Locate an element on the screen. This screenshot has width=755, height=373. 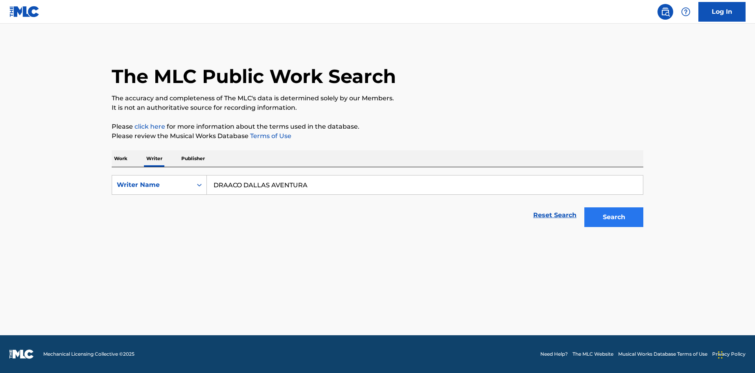
img: logo is located at coordinates (22, 354).